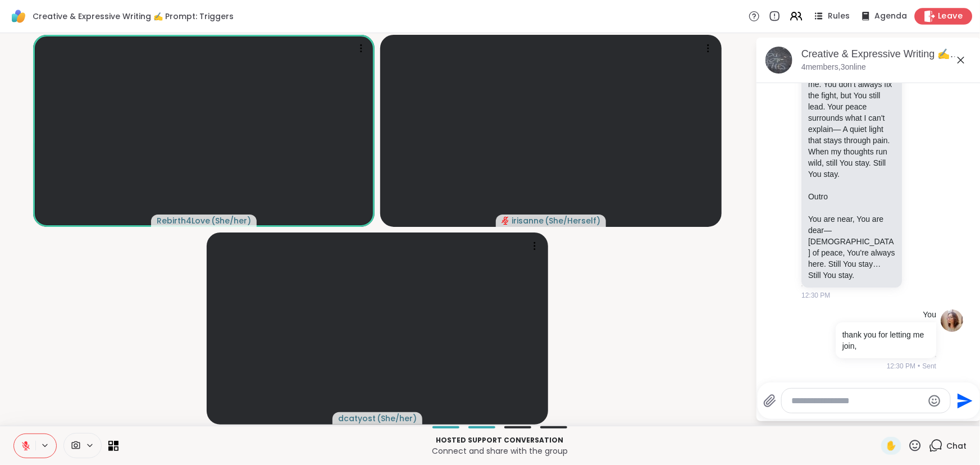  I want to click on p: You don’t always calm the storm, but You calm me. You don’t always fix the fight, but You still l..., so click(851, 118).